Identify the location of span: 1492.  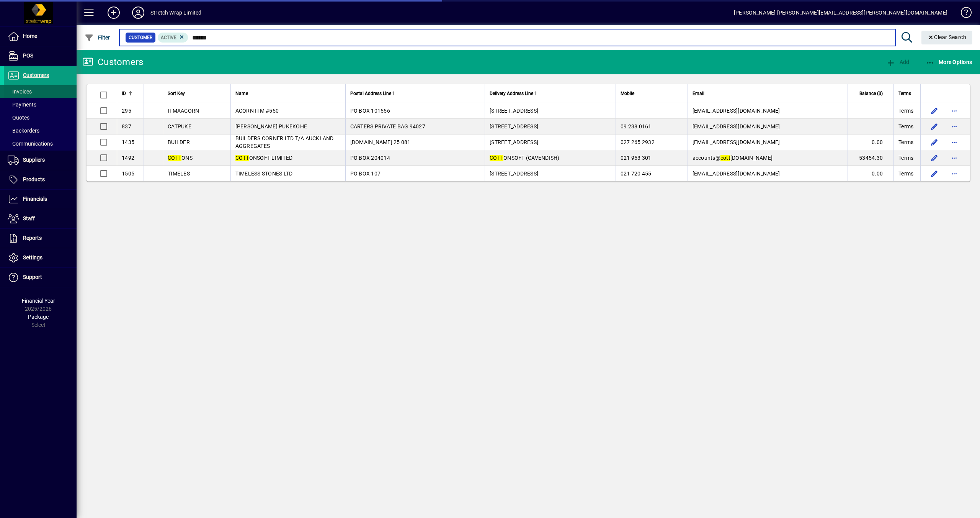
(128, 158).